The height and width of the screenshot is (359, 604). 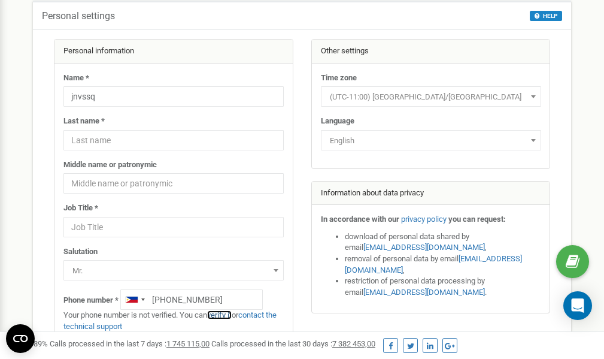 I want to click on button: Open CMP widget, so click(x=20, y=338).